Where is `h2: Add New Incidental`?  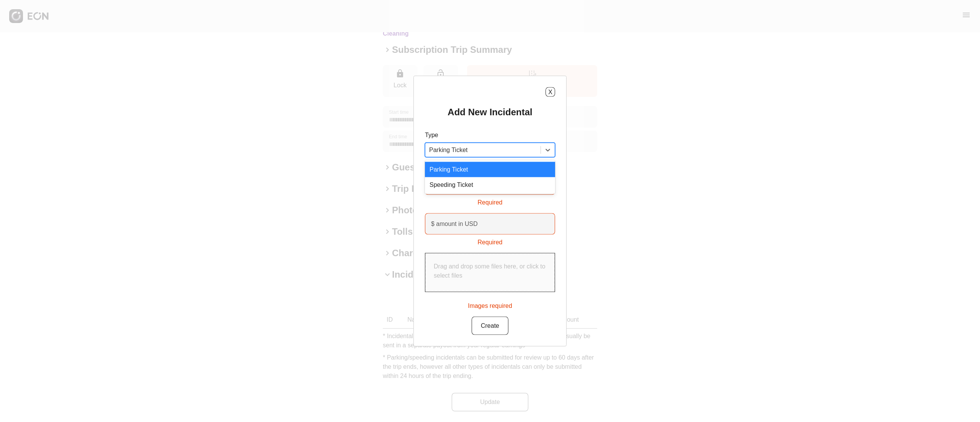 h2: Add New Incidental is located at coordinates (489, 112).